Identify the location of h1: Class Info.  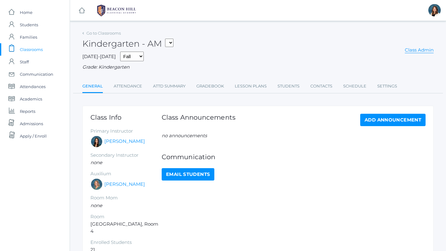
(126, 117).